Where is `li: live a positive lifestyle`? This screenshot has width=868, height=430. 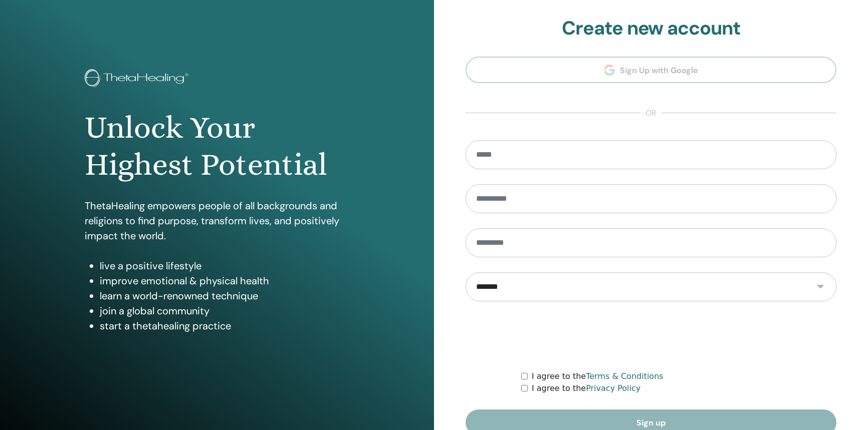 li: live a positive lifestyle is located at coordinates (224, 266).